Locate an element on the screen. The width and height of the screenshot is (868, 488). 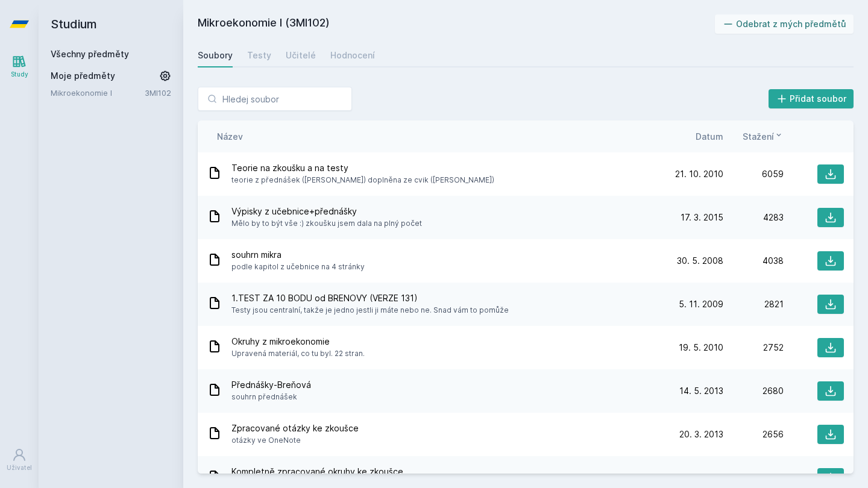
span: 14. 5. 2013 is located at coordinates (701, 391).